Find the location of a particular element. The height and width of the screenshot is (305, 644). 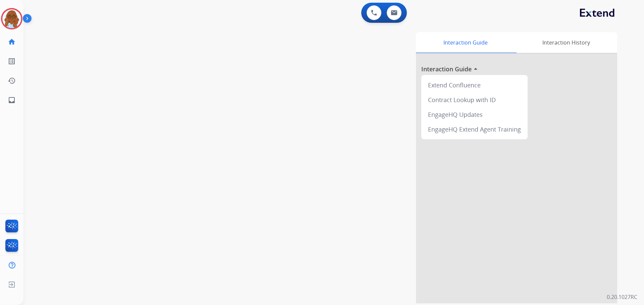

div: Contract Lookup with ID is located at coordinates (474, 99).